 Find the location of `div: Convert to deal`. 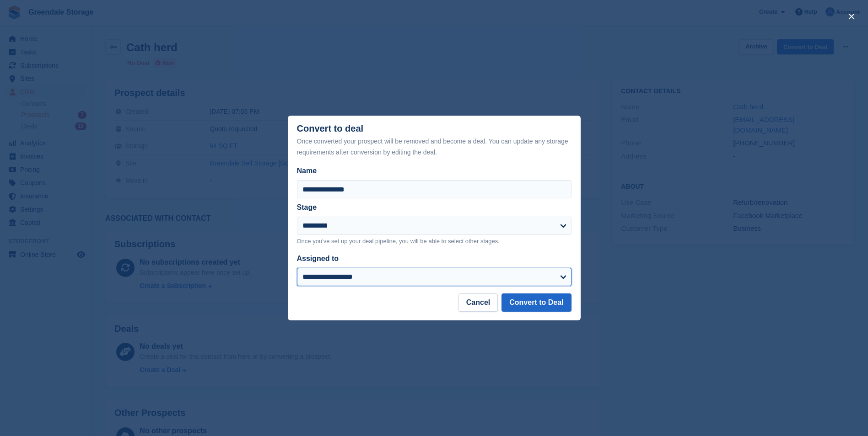

div: Convert to deal is located at coordinates (434, 140).